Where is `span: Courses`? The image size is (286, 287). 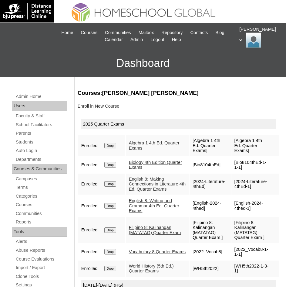
span: Courses is located at coordinates (89, 33).